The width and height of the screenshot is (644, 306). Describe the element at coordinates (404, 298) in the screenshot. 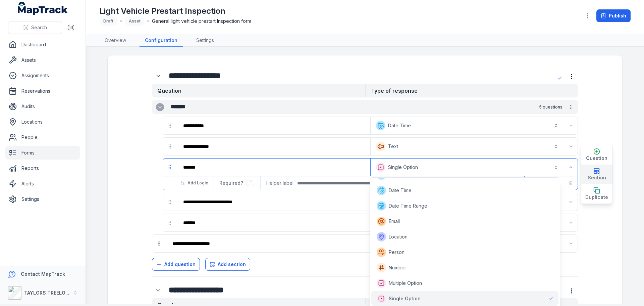

I see `span: Single Option` at that location.